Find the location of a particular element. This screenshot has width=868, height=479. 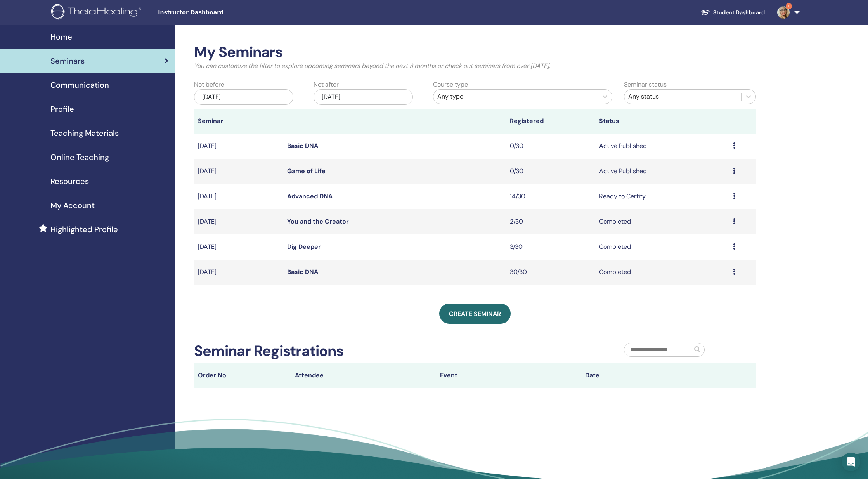

span: Home is located at coordinates (62, 37).